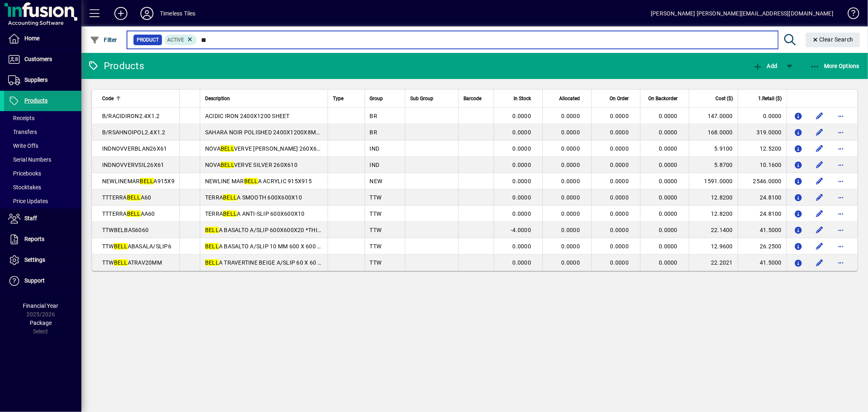 This screenshot has height=412, width=868. I want to click on div: On Order, so click(616, 99).